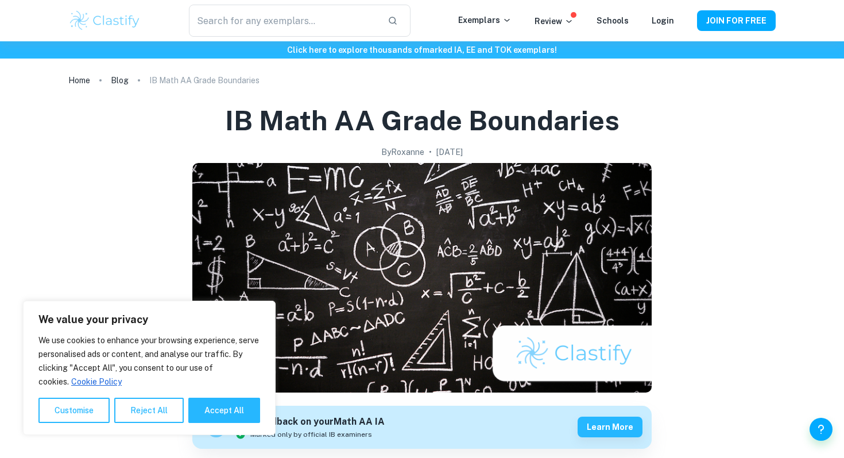 The width and height of the screenshot is (844, 458). Describe the element at coordinates (422, 121) in the screenshot. I see `h1: IB Math AA Grade Boundaries` at that location.